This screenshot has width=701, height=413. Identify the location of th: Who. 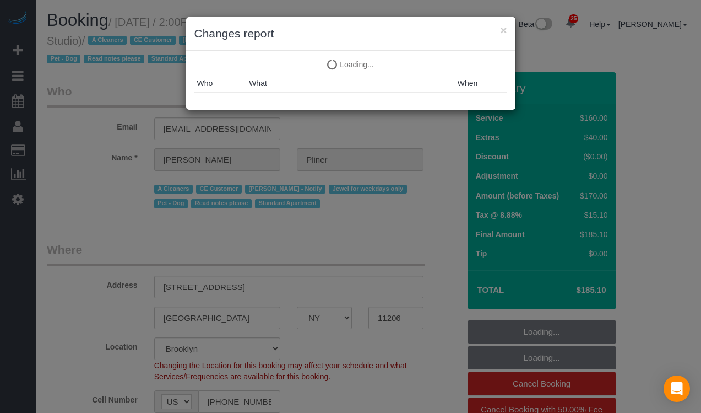
(220, 83).